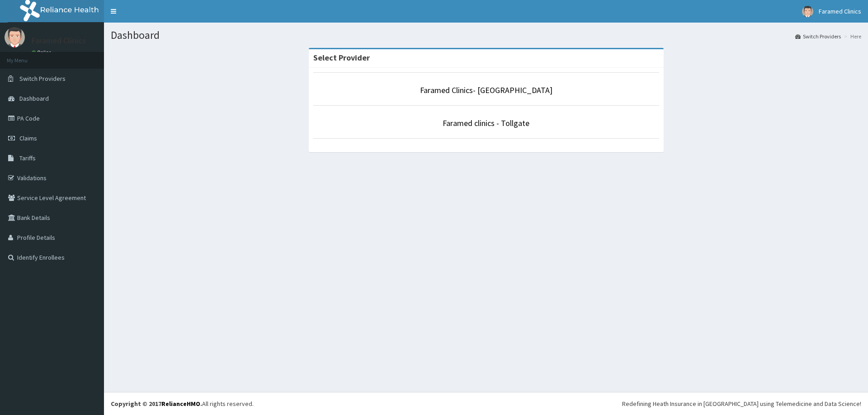 Image resolution: width=868 pixels, height=415 pixels. Describe the element at coordinates (28, 138) in the screenshot. I see `span: Claims` at that location.